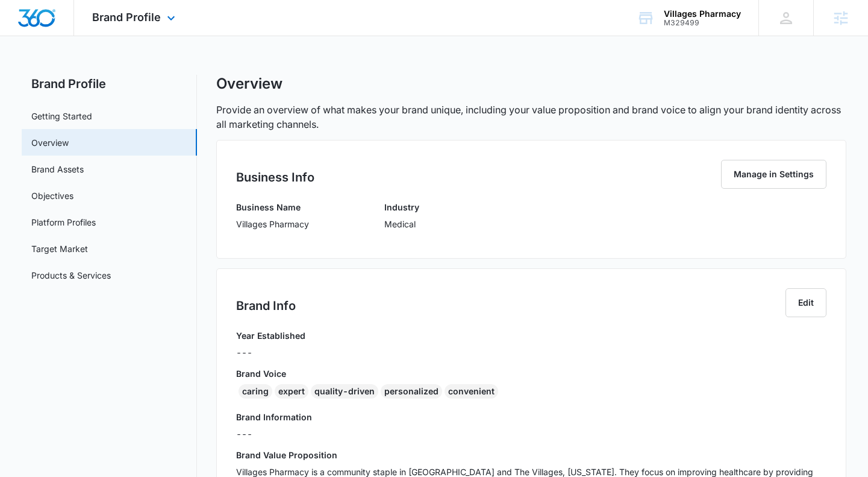 The width and height of the screenshot is (868, 477). Describe the element at coordinates (63, 221) in the screenshot. I see `a: Platform Profiles` at that location.